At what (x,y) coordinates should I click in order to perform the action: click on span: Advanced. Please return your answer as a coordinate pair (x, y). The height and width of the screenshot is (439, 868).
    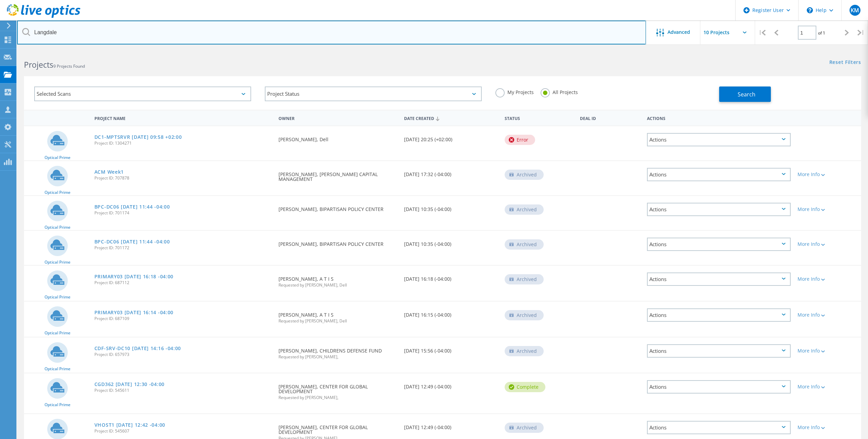
    Looking at the image, I should click on (679, 32).